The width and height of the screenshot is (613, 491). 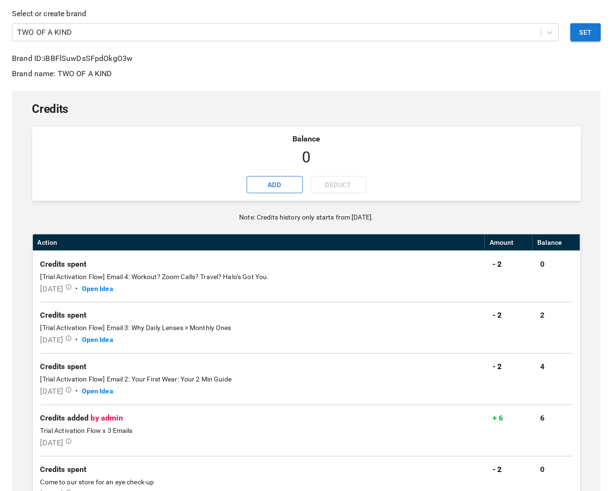 What do you see at coordinates (275, 185) in the screenshot?
I see `button: ADD` at bounding box center [275, 185].